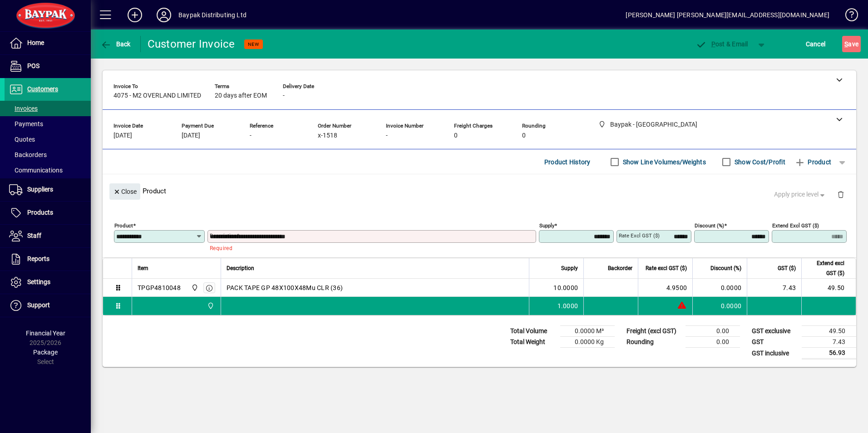  What do you see at coordinates (533, 331) in the screenshot?
I see `td: Total Volume` at bounding box center [533, 331].